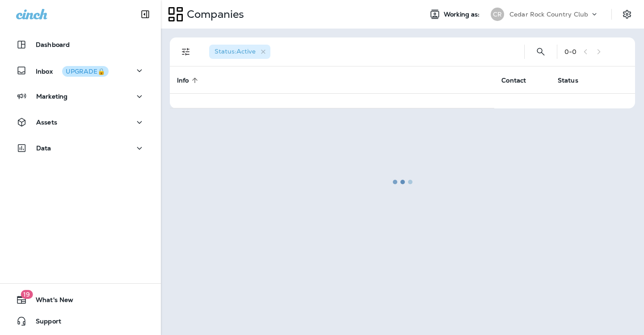  Describe the element at coordinates (85, 71) in the screenshot. I see `div: UPGRADE🔒` at that location.